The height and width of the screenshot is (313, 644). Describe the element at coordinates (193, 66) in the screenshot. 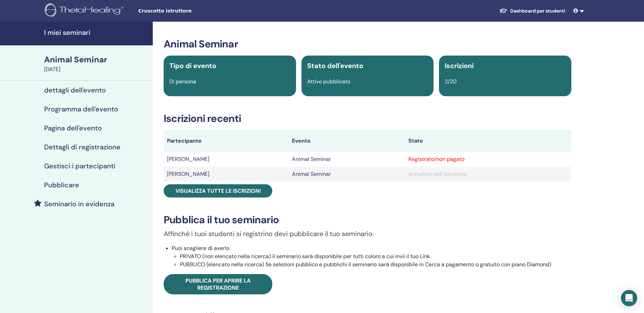

I see `span: Tipo di evento` at that location.